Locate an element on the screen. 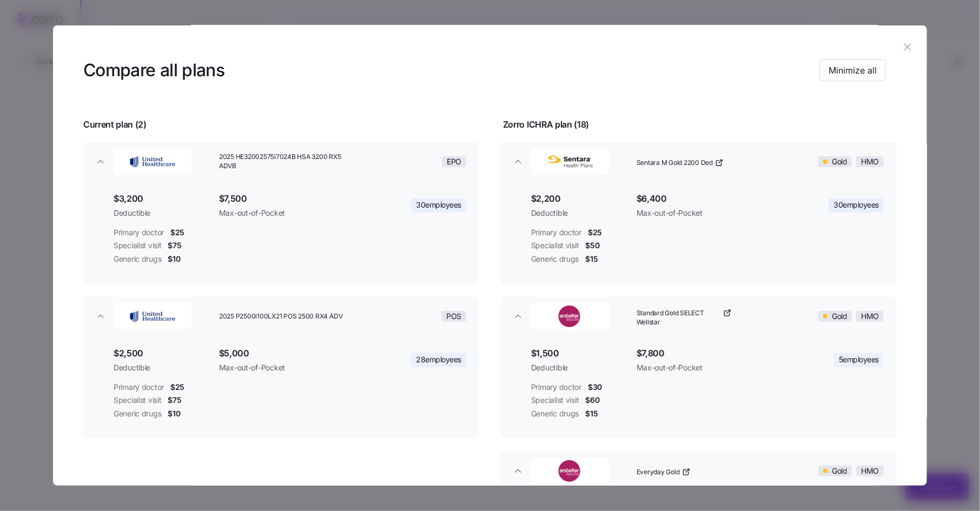 The image size is (980, 511). a: Standard Gold SELECT Wellstar is located at coordinates (684, 318).